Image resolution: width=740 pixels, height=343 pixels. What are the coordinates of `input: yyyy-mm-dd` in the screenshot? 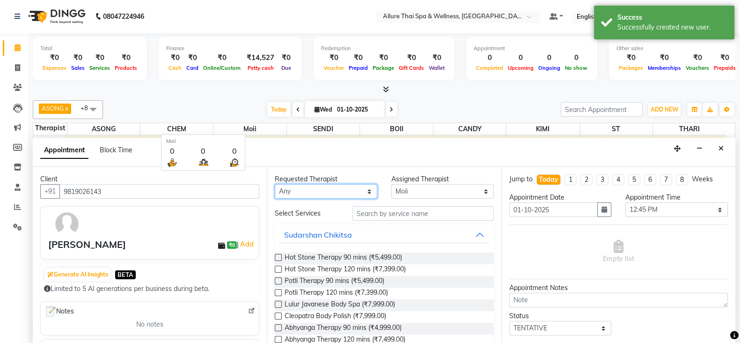 It's located at (554, 209).